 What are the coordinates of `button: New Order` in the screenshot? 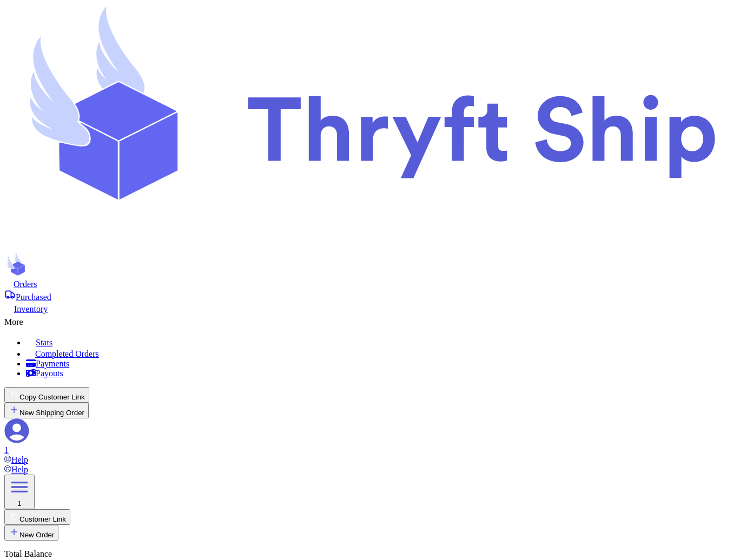 It's located at (32, 533).